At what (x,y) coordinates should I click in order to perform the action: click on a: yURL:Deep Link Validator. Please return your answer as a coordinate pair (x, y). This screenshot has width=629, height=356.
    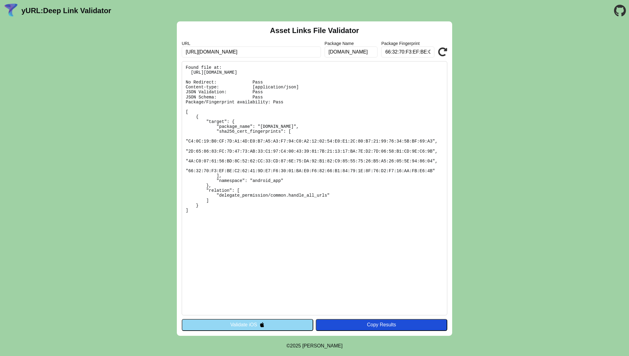
    Looking at the image, I should click on (66, 11).